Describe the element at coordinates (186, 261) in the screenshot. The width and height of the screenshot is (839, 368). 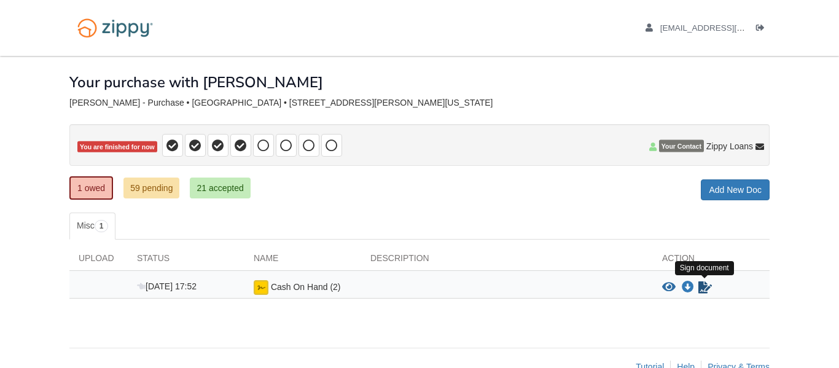
I see `div: Status` at that location.